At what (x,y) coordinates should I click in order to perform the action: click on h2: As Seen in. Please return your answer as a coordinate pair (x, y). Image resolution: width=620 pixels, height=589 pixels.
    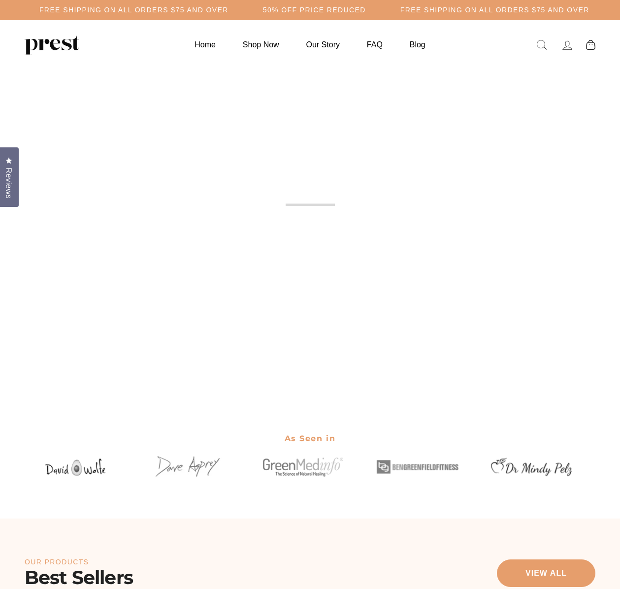
    Looking at the image, I should click on (310, 438).